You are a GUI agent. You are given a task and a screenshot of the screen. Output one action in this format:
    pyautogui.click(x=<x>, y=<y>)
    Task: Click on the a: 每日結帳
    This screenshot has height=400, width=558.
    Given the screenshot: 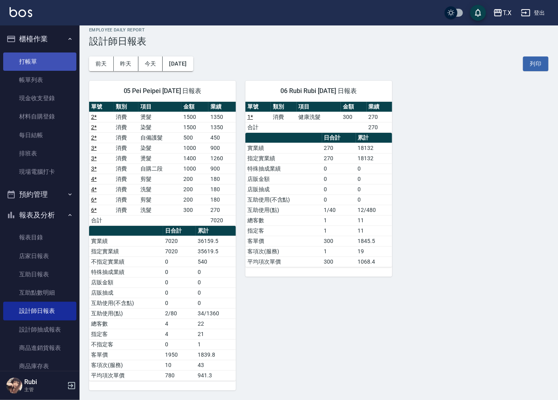 What is the action you would take?
    pyautogui.click(x=40, y=135)
    